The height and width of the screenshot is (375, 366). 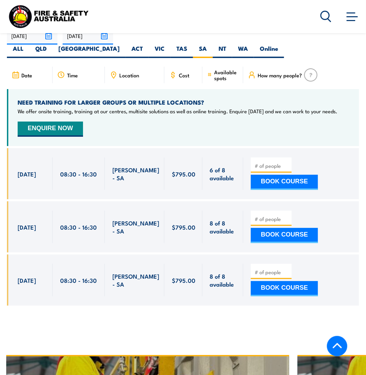 What do you see at coordinates (137, 51) in the screenshot?
I see `label: ACT` at bounding box center [137, 51].